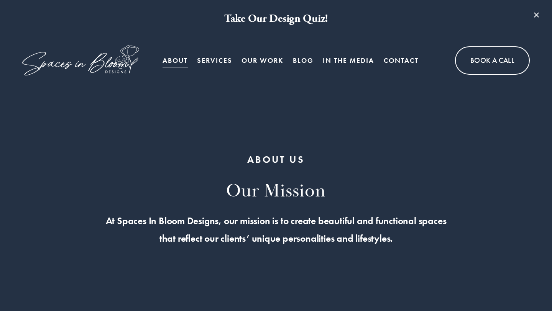  Describe the element at coordinates (276, 192) in the screenshot. I see `h2: our mission` at that location.